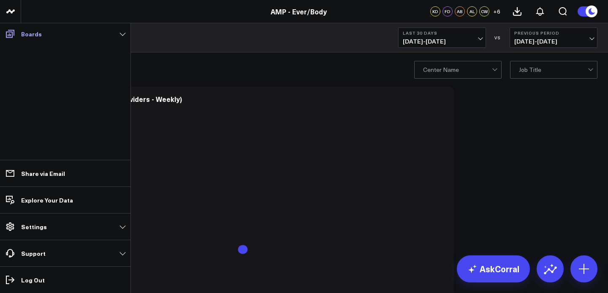 The width and height of the screenshot is (608, 293). Describe the element at coordinates (34, 226) in the screenshot. I see `p: Settings` at that location.